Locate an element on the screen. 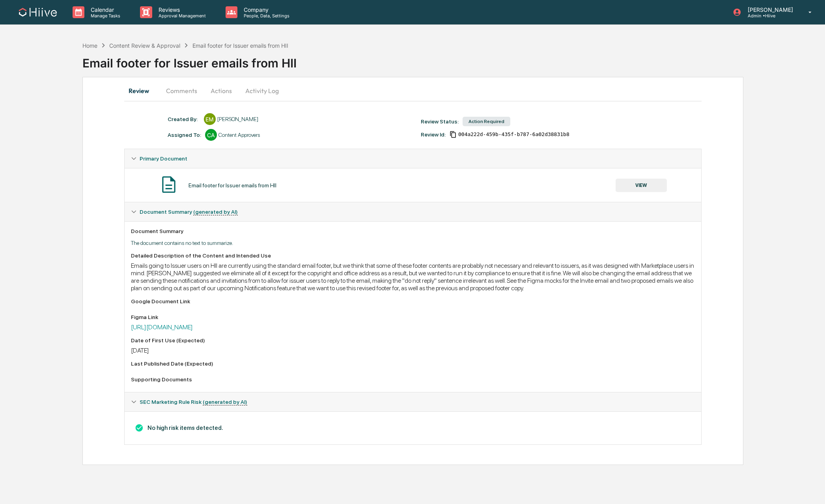 The width and height of the screenshot is (825, 504). p: Company is located at coordinates (265, 10).